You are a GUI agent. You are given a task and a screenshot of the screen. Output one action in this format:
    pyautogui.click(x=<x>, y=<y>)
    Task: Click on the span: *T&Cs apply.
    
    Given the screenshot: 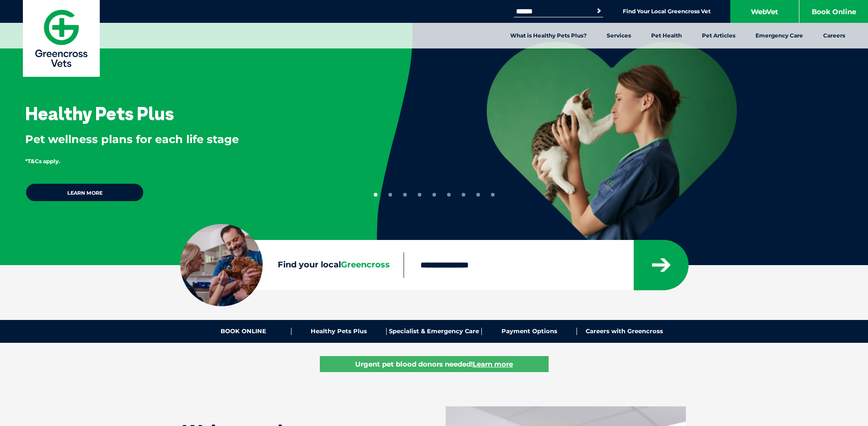 What is the action you would take?
    pyautogui.click(x=42, y=161)
    